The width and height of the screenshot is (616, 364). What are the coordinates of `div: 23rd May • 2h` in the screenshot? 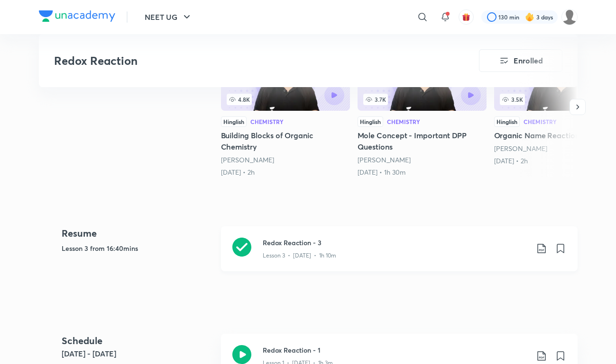 It's located at (285, 173).